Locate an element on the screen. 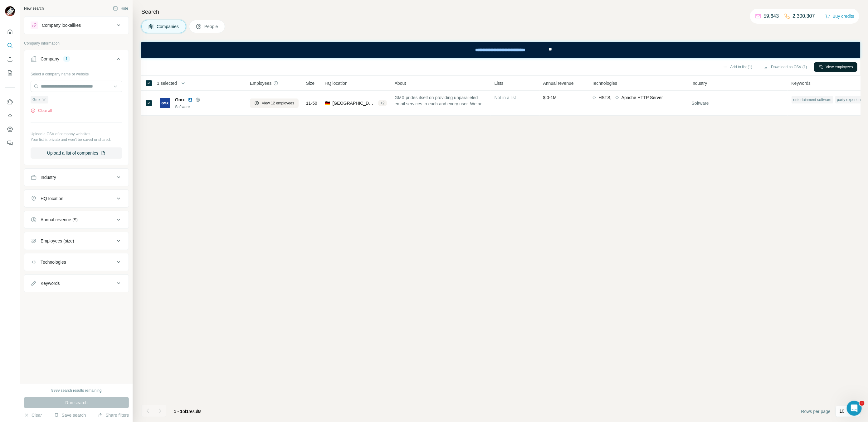 The width and height of the screenshot is (868, 422). span: 1 selected is located at coordinates (167, 83).